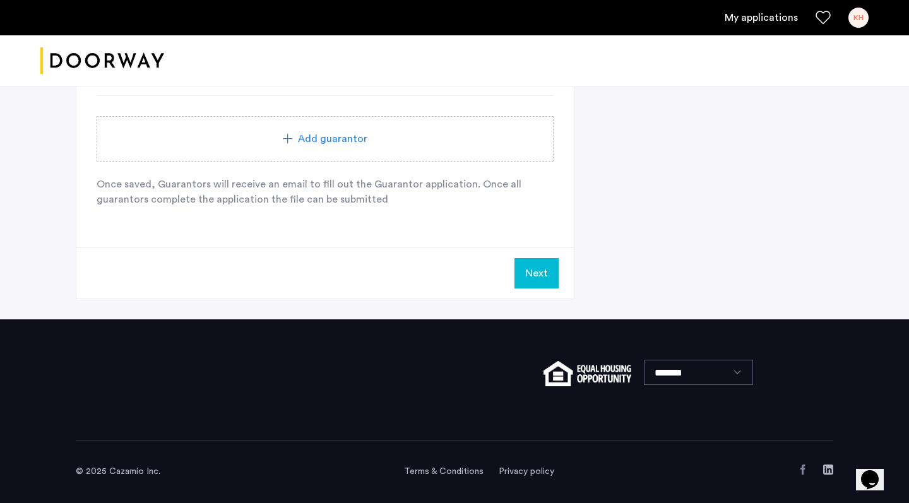 The width and height of the screenshot is (909, 503). I want to click on span: © 2025 Cazamio Inc., so click(118, 472).